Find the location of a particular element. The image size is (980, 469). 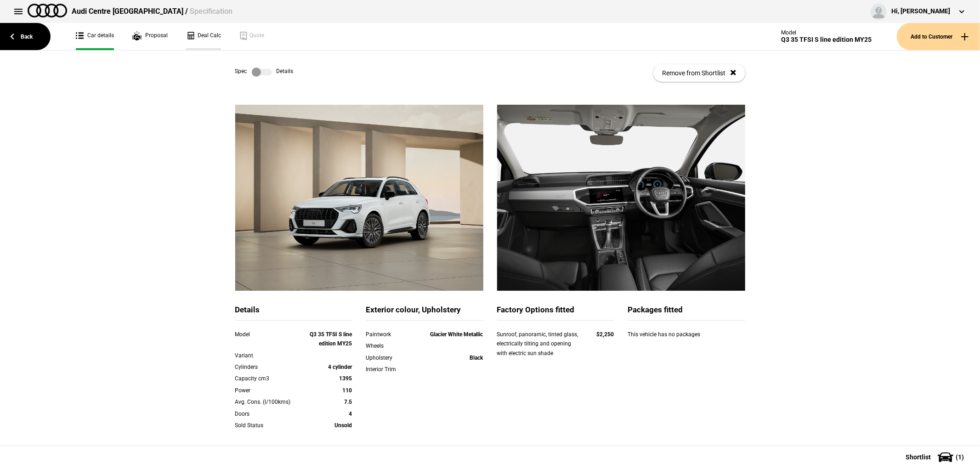

strong: Glacier White Metallic is located at coordinates (457, 334).